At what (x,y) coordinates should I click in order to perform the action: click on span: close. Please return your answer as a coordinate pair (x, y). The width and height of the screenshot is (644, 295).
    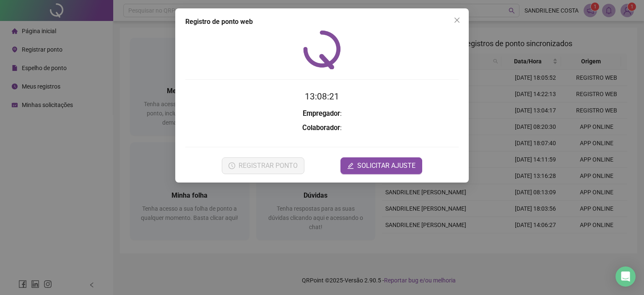
    Looking at the image, I should click on (457, 20).